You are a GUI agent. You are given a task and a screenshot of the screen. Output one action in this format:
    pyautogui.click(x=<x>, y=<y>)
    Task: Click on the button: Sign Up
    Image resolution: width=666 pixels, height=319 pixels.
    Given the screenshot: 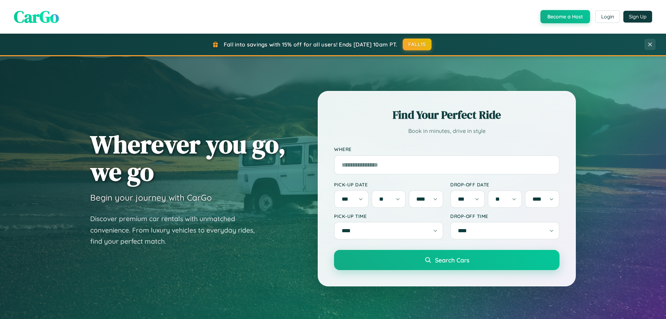 What is the action you would take?
    pyautogui.click(x=637, y=17)
    